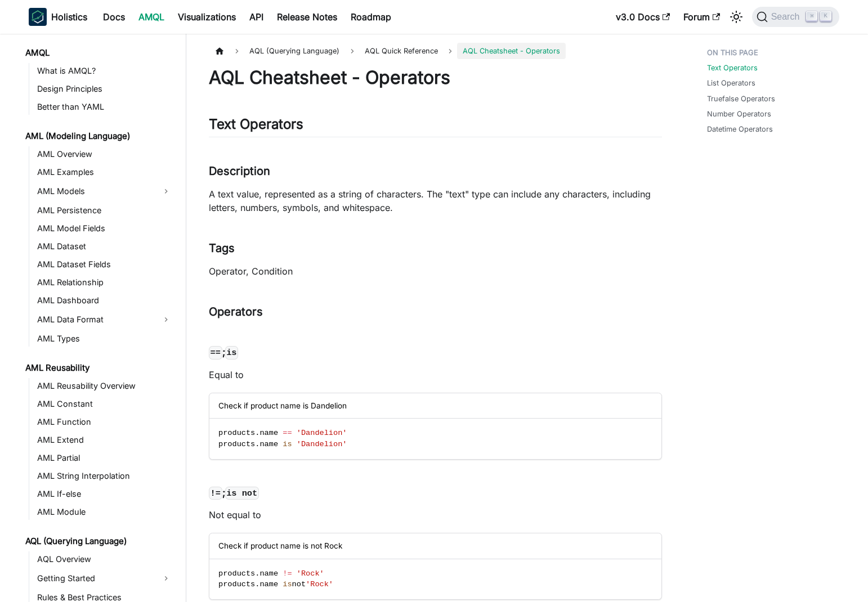 The image size is (868, 602). Describe the element at coordinates (104, 71) in the screenshot. I see `a: What is AMQL?` at that location.